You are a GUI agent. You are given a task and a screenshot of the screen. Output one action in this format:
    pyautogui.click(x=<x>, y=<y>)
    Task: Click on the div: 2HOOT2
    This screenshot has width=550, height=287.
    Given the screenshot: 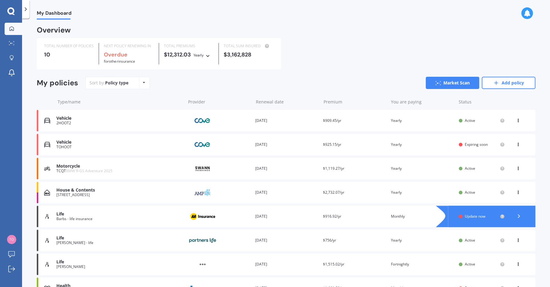 What is the action you would take?
    pyautogui.click(x=119, y=123)
    